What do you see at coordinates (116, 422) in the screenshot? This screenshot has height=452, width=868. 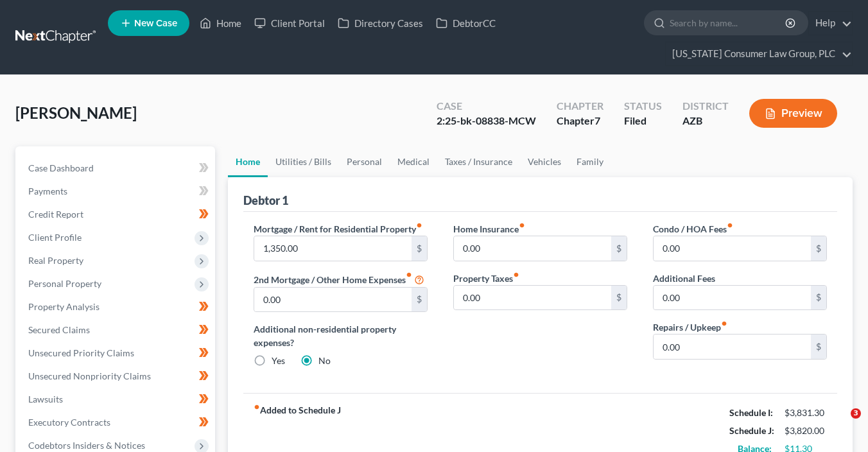 I see `a: Executory Contracts` at bounding box center [116, 422].